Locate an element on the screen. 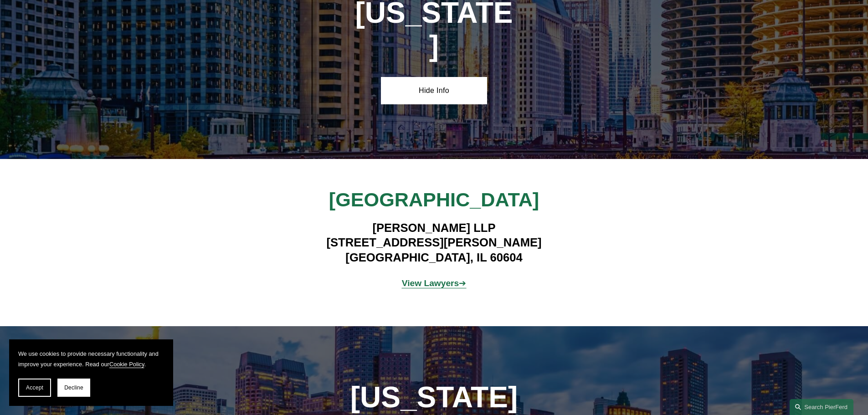 The height and width of the screenshot is (415, 868). p: We use cookies to provide necessary functionality and improve your experience. Read our . is located at coordinates (91, 359).